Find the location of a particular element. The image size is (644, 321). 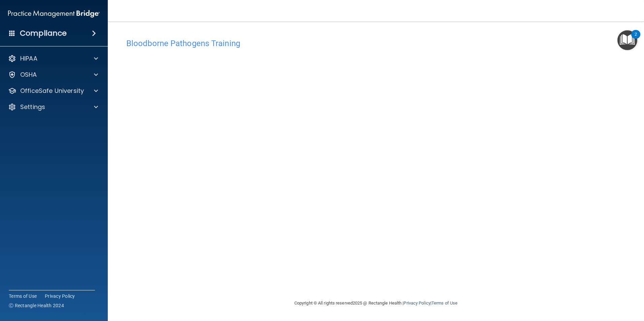

a: OSHA is located at coordinates (53, 75).